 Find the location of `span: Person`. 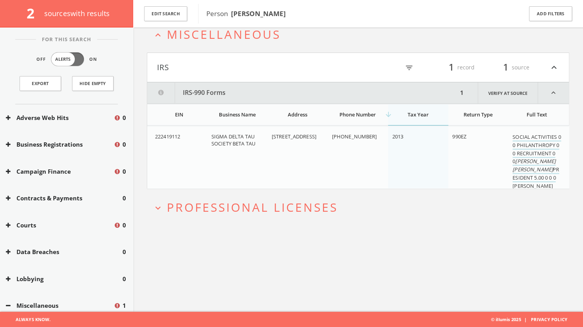

span: Person is located at coordinates (246, 13).